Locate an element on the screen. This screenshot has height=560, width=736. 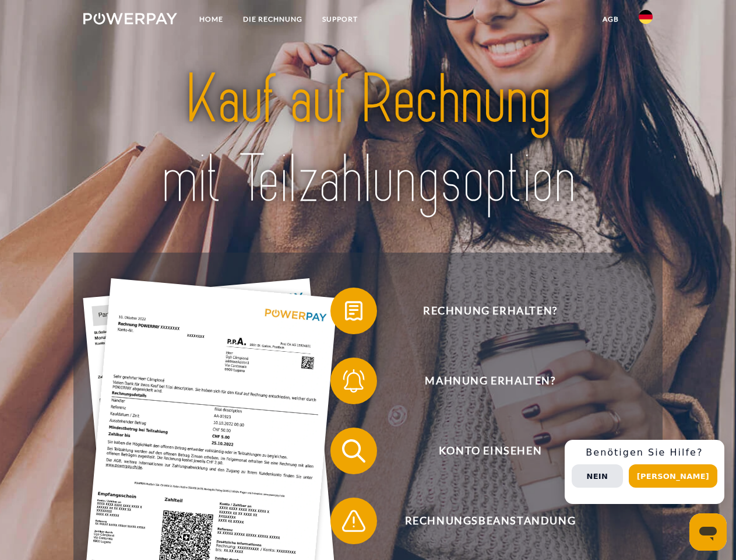
a: Konto einsehen is located at coordinates (482, 451).